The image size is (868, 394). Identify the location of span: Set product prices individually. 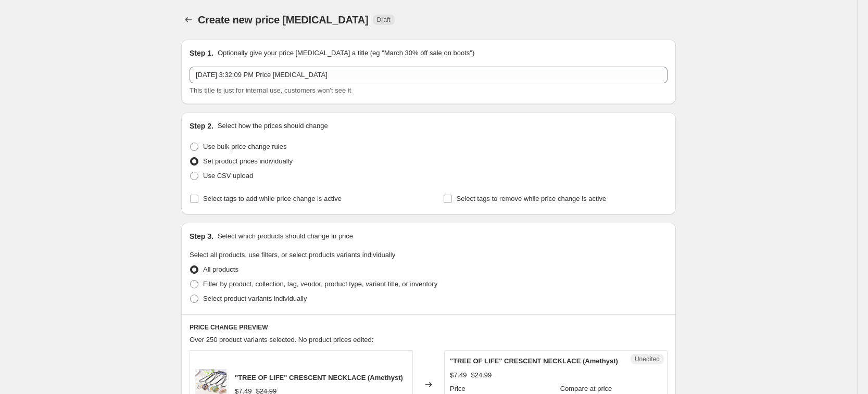
(248, 161).